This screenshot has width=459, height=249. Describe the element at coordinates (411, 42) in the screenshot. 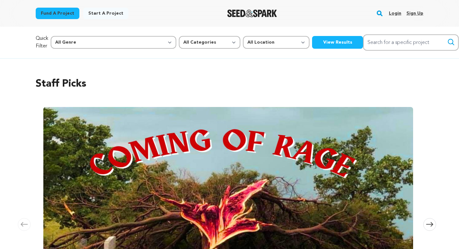

I see `input: Search for a specific project` at that location.